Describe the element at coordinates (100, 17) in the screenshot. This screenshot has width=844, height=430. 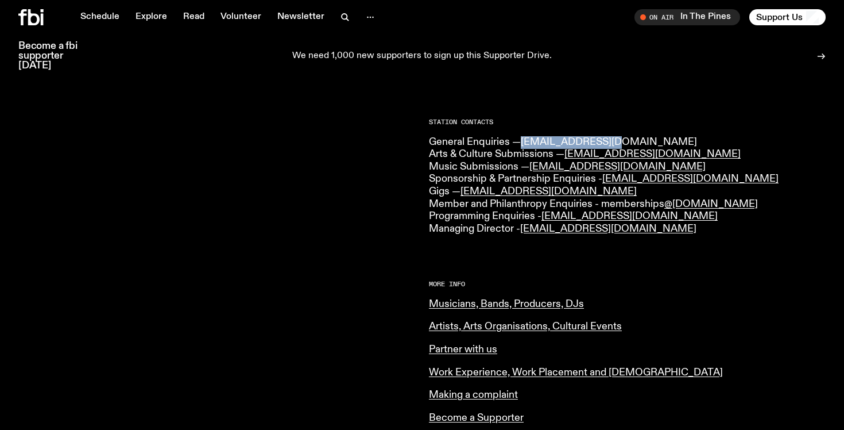
I see `a: Schedule` at that location.